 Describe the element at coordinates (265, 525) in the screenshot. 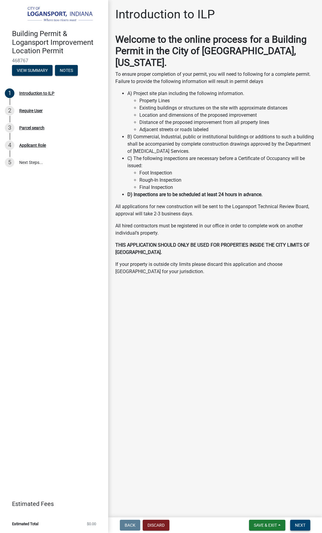

I see `span: Save & Exit` at that location.